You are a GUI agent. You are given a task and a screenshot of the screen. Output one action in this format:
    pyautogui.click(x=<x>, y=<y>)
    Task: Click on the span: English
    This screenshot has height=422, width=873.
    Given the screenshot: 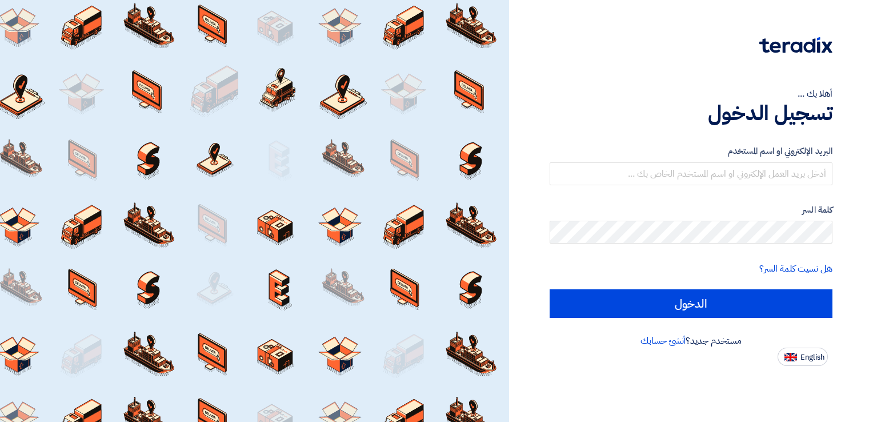 What is the action you would take?
    pyautogui.click(x=813, y=357)
    